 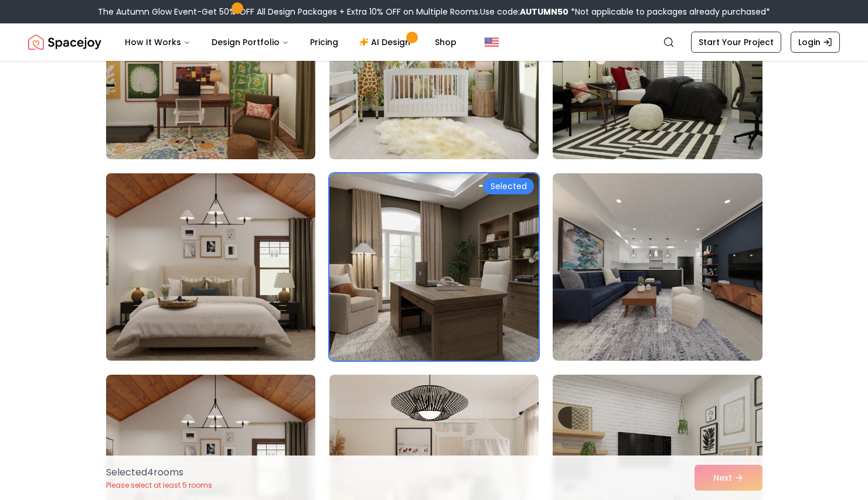 I want to click on img: Spacejoy Logo, so click(x=64, y=42).